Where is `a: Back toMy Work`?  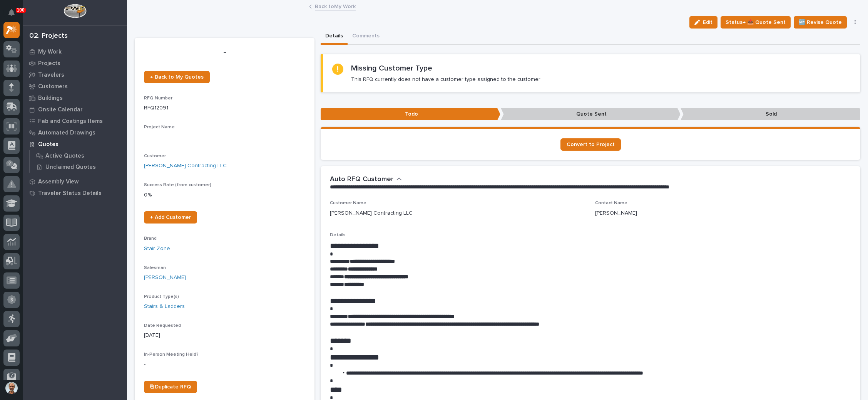 a: Back toMy Work is located at coordinates (335, 6).